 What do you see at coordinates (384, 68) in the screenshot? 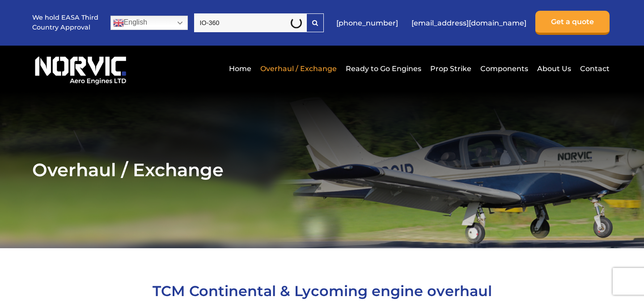
I see `a: Ready to Go Engines` at bounding box center [384, 68].